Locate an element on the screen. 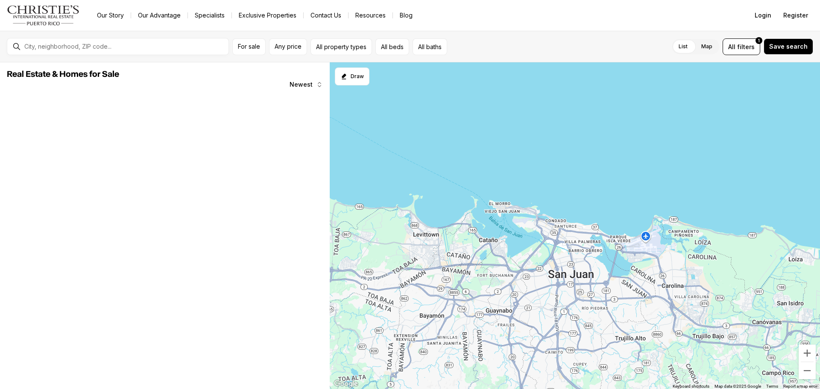 The height and width of the screenshot is (389, 820). span: Login is located at coordinates (762, 15).